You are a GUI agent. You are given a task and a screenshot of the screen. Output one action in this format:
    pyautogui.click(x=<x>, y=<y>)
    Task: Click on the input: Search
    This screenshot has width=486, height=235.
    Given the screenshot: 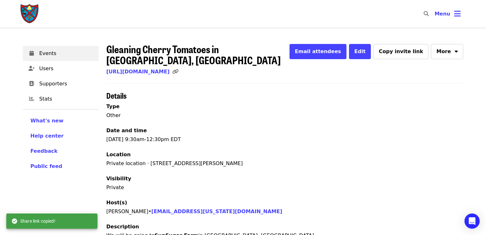 What is the action you would take?
    pyautogui.click(x=435, y=14)
    